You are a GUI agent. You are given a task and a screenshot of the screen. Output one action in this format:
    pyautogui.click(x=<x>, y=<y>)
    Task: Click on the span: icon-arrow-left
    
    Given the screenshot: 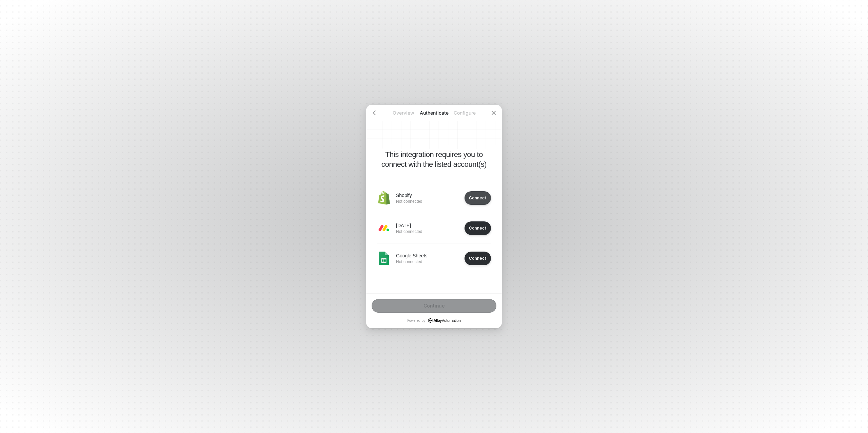 What is the action you would take?
    pyautogui.click(x=374, y=113)
    